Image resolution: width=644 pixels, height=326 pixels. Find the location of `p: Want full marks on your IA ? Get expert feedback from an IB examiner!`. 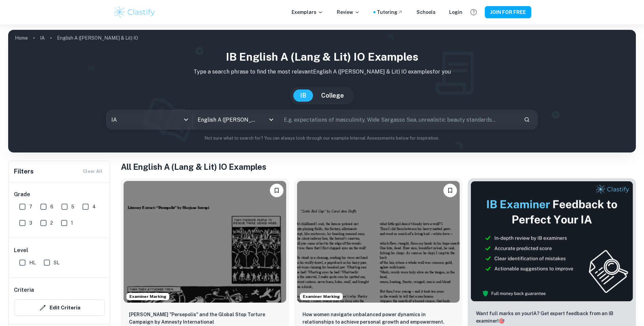

p: Want full marks on your IA ? Get expert feedback from an IB examiner! is located at coordinates (551, 317).